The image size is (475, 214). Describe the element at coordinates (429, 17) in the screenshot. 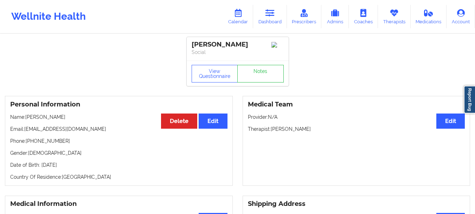

I see `a: Medications` at that location.